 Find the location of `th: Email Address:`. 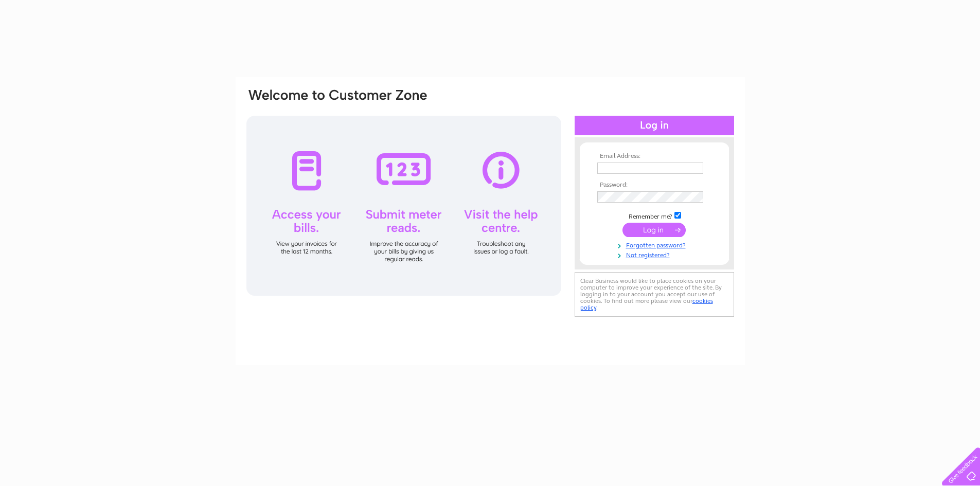

th: Email Address: is located at coordinates (654, 156).